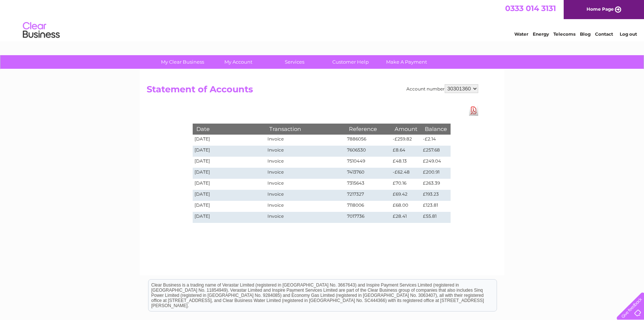  I want to click on td: £249.04, so click(436, 162).